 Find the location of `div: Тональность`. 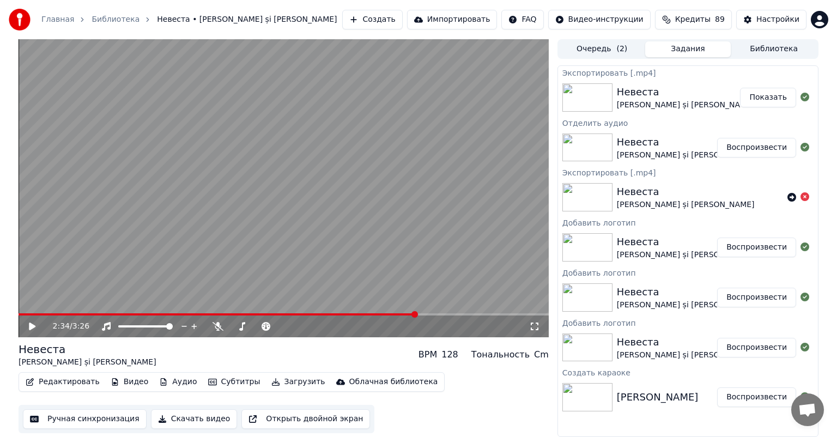

div: Тональность is located at coordinates (501, 355).